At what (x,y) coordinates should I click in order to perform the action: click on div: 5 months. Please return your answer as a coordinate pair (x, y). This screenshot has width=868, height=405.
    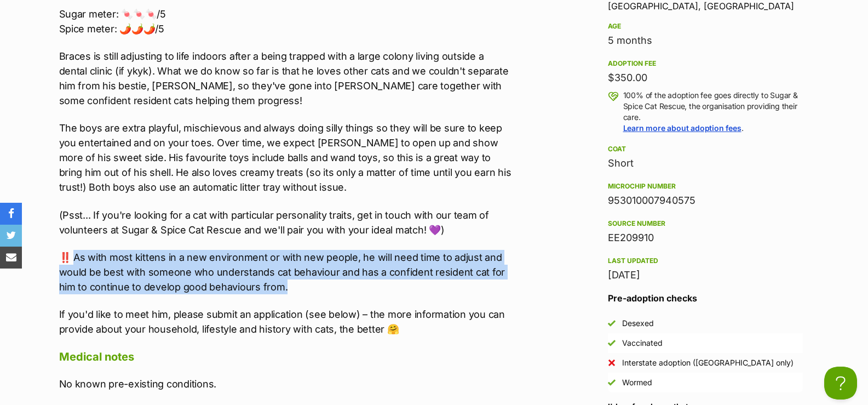
    Looking at the image, I should click on (705, 41).